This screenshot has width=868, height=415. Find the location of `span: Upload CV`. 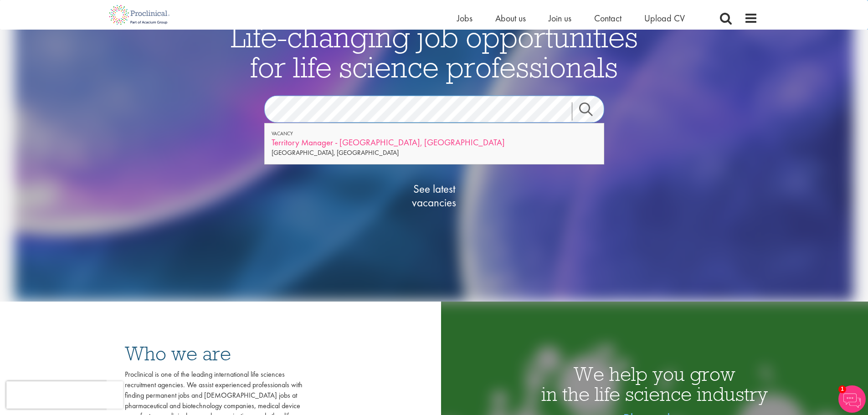

span: Upload CV is located at coordinates (664, 18).